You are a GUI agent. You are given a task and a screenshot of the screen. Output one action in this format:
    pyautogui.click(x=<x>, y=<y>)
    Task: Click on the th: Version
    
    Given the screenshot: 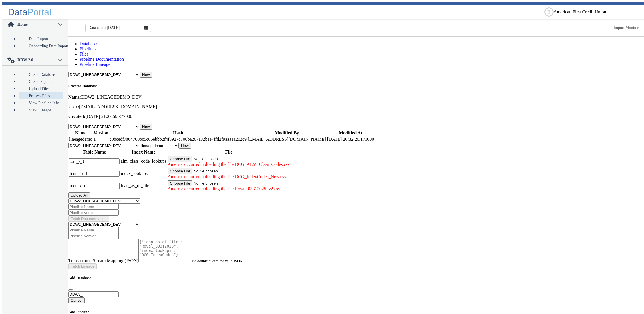 What is the action you would take?
    pyautogui.click(x=101, y=133)
    